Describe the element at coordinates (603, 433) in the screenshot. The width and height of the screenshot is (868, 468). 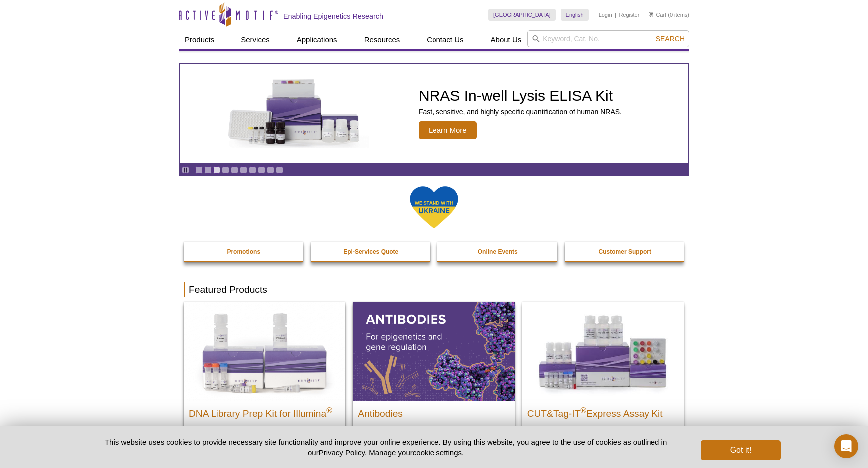
I see `p: Less variable and higher-throughput genome-wide profiling of histone marks​.` at that location.